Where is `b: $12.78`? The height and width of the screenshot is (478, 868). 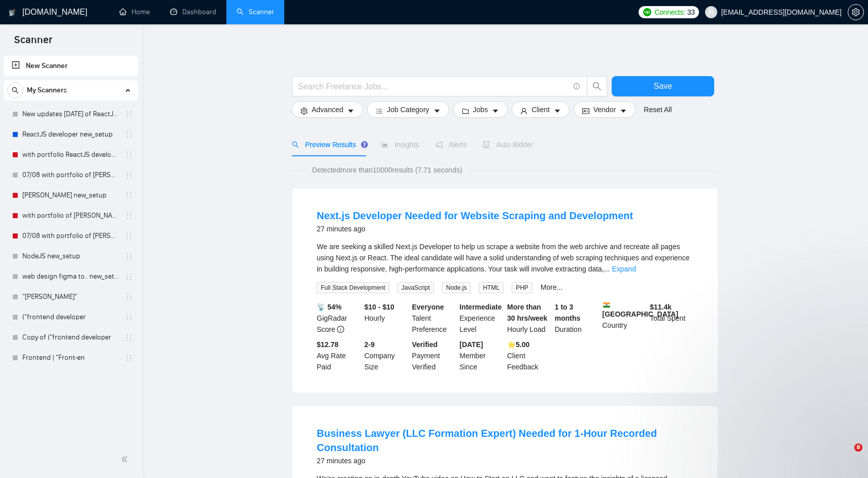 b: $12.78 is located at coordinates (327, 345).